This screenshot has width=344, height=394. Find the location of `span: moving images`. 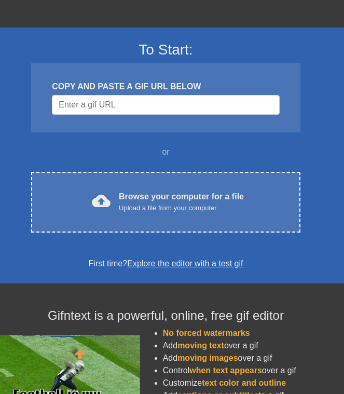

span: moving images is located at coordinates (208, 358).